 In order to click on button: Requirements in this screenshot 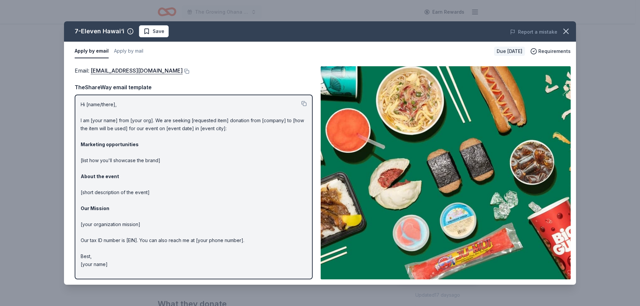, I will do `click(550, 51)`.